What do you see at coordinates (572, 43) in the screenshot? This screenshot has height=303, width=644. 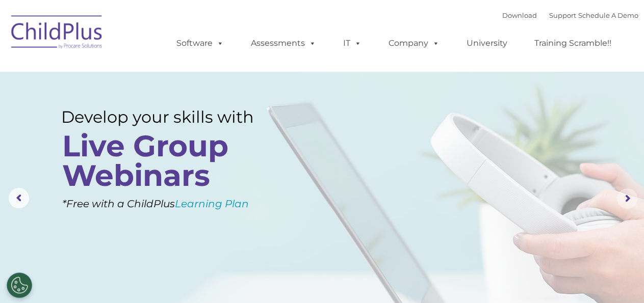 I see `a: Training Scramble!!` at bounding box center [572, 43].